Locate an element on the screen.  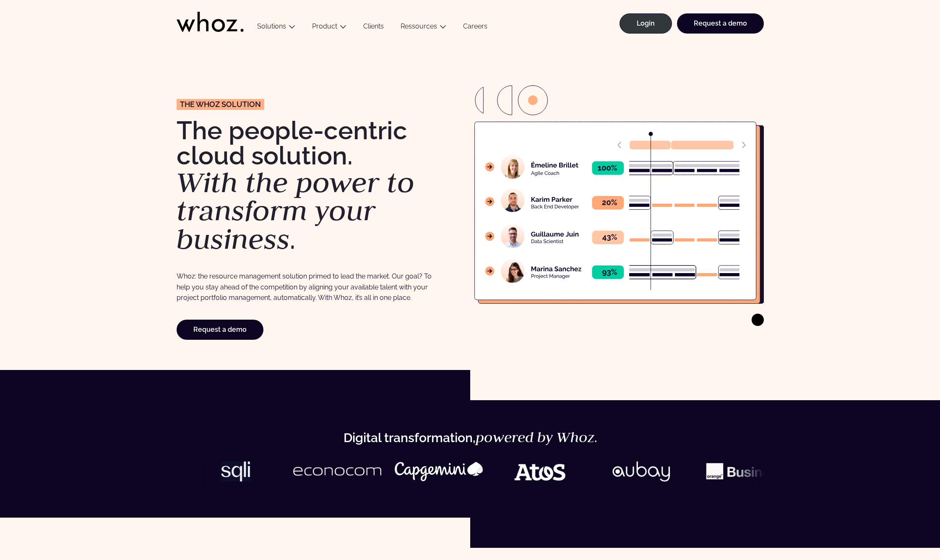
button: Solutions is located at coordinates (276, 28).